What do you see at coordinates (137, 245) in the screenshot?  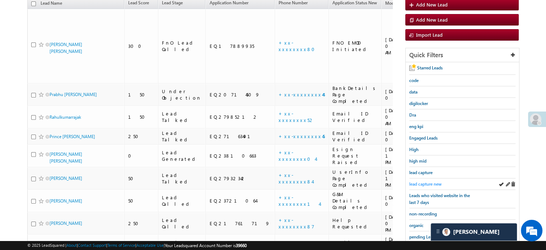 I see `span: © 2025 LeadSquared | | | | |` at bounding box center [137, 245].